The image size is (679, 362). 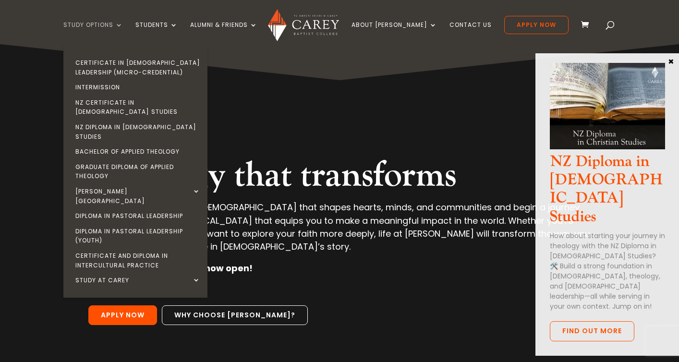 I want to click on a: Diploma in Pastoral Leadership (Youth), so click(x=138, y=236).